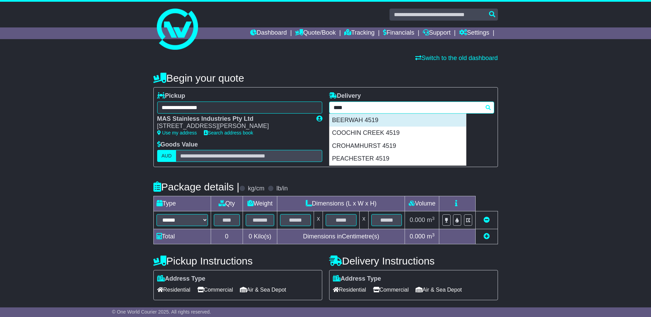 The width and height of the screenshot is (651, 317). I want to click on td: Type, so click(182, 204).